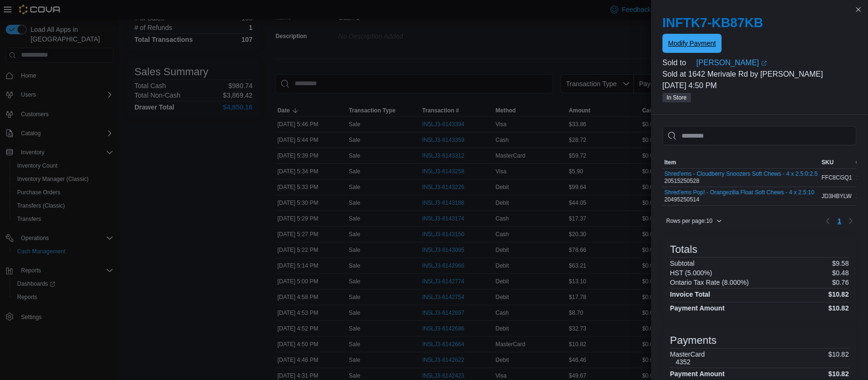  What do you see at coordinates (691, 273) in the screenshot?
I see `h6: HST (5.000%)` at bounding box center [691, 273].